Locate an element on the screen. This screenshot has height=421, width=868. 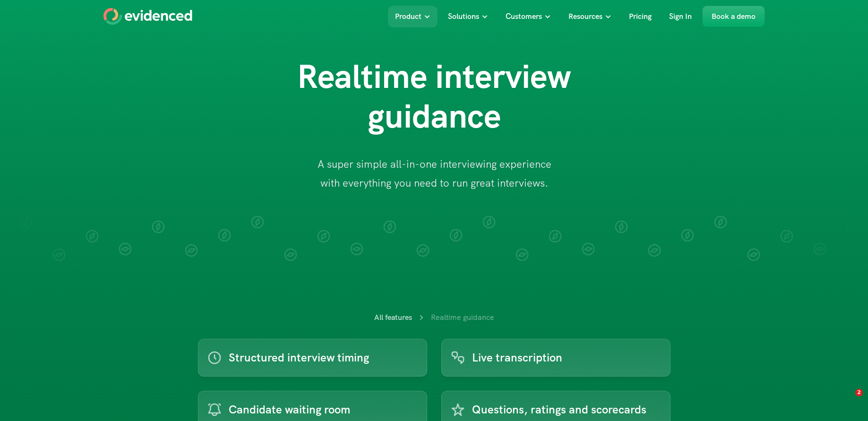
p: Sign In is located at coordinates (681, 17).